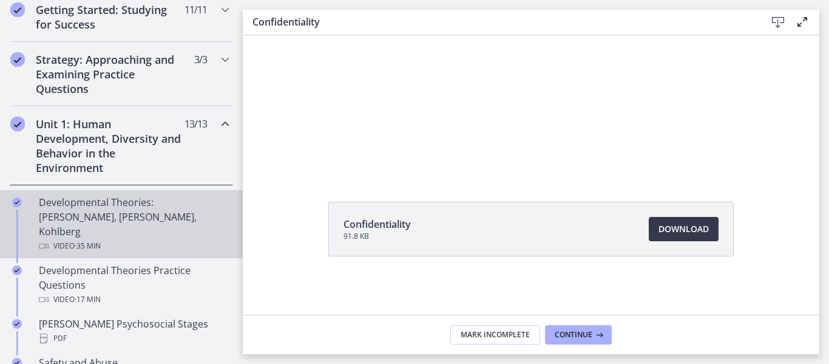 This screenshot has width=829, height=364. Describe the element at coordinates (377, 224) in the screenshot. I see `span: Confidentiality` at that location.